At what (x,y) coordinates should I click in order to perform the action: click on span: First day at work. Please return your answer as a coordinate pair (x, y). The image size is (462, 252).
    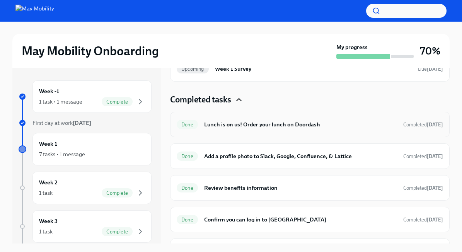
    Looking at the image, I should click on (62, 123).